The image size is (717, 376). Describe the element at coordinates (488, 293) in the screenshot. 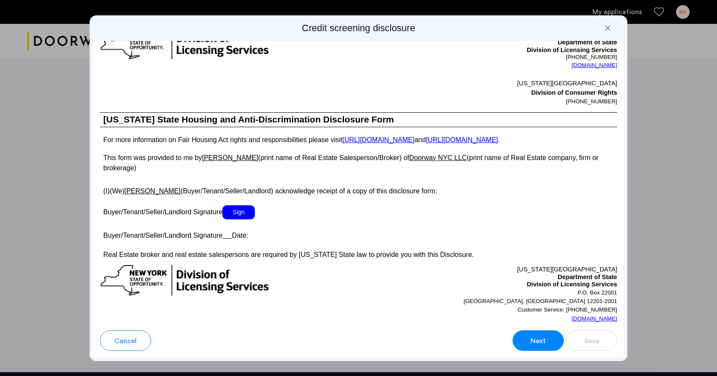

I see `p: P.O. Box 22001` at that location.